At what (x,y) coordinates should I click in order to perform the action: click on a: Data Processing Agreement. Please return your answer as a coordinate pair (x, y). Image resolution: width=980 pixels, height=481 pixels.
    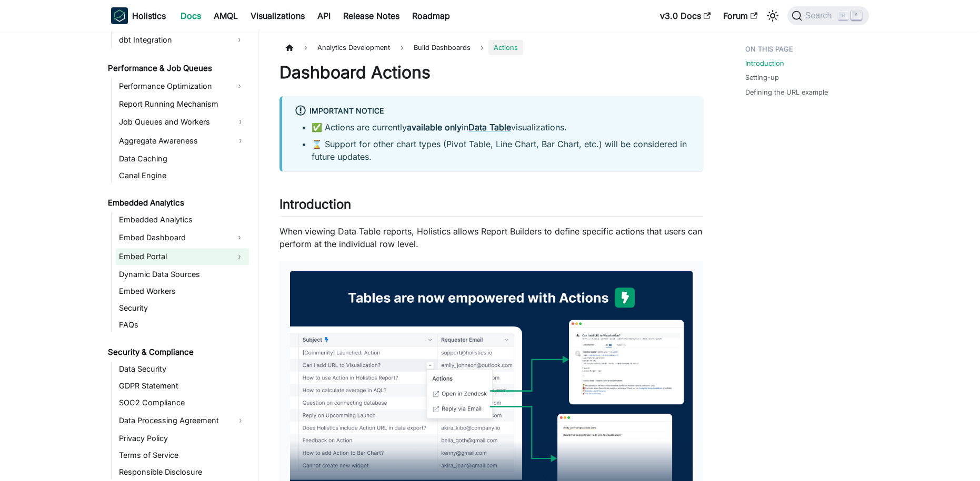
    Looking at the image, I should click on (182, 421).